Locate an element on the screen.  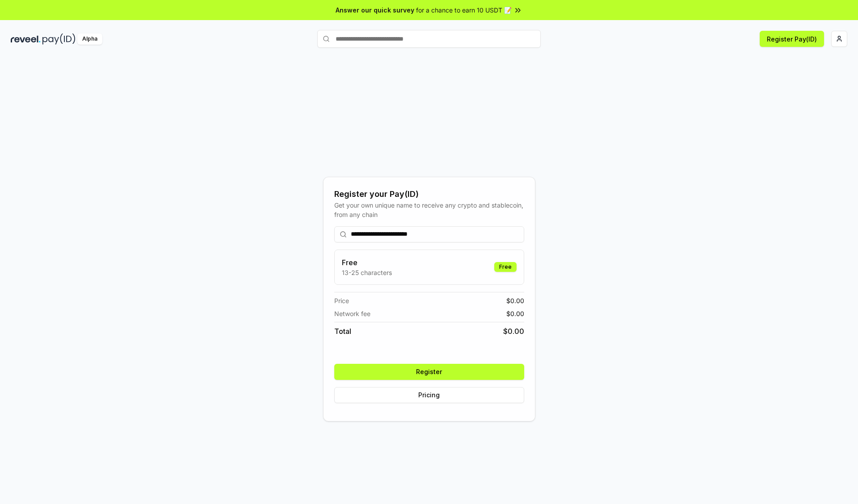
p: 13-25 characters is located at coordinates (367, 273).